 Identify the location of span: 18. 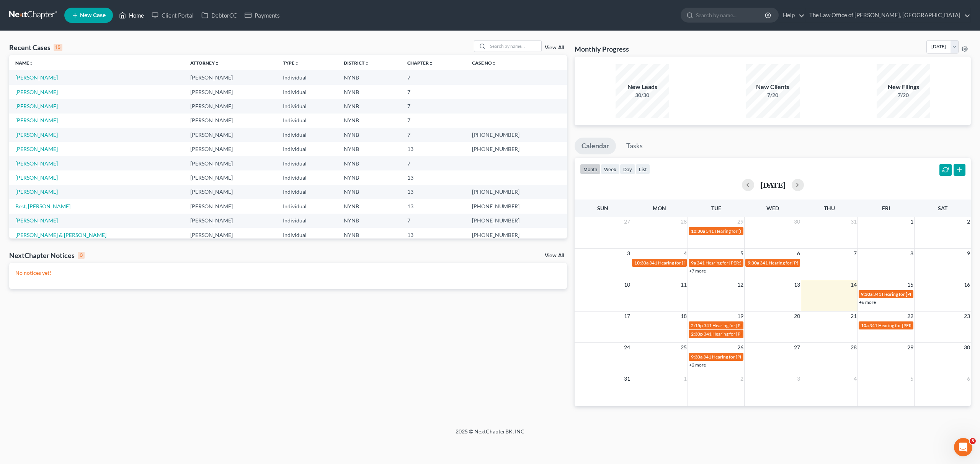
(684, 316).